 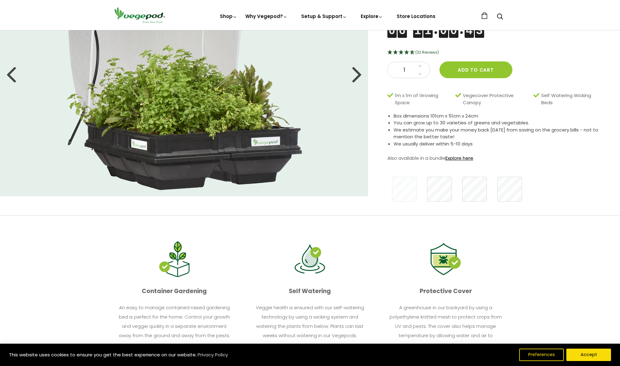 I want to click on p: Container Gardening, so click(x=174, y=291).